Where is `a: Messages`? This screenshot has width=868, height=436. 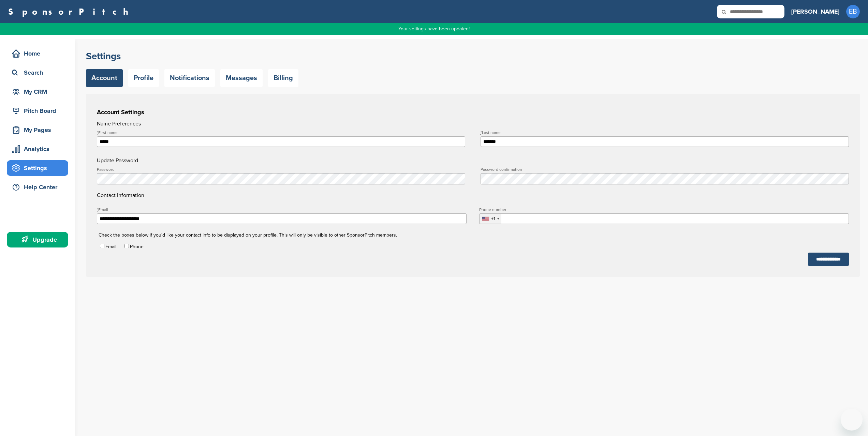
a: Messages is located at coordinates (241, 78).